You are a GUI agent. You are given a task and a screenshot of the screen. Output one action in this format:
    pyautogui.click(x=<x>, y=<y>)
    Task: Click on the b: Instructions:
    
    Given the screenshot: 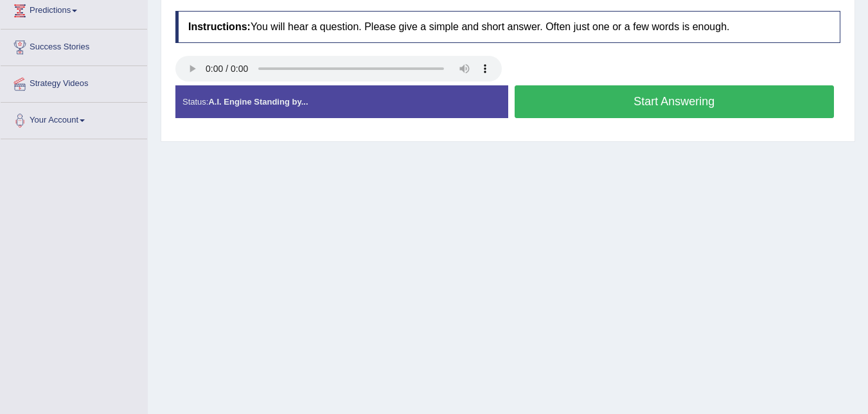 What is the action you would take?
    pyautogui.click(x=219, y=26)
    